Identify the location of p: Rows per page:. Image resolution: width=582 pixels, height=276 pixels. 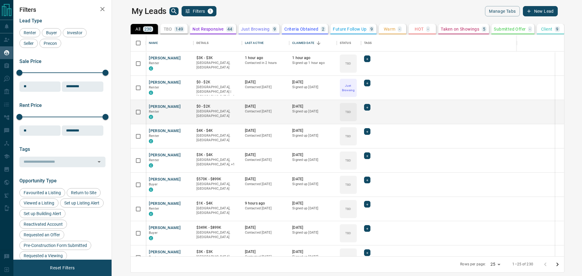
(473, 264).